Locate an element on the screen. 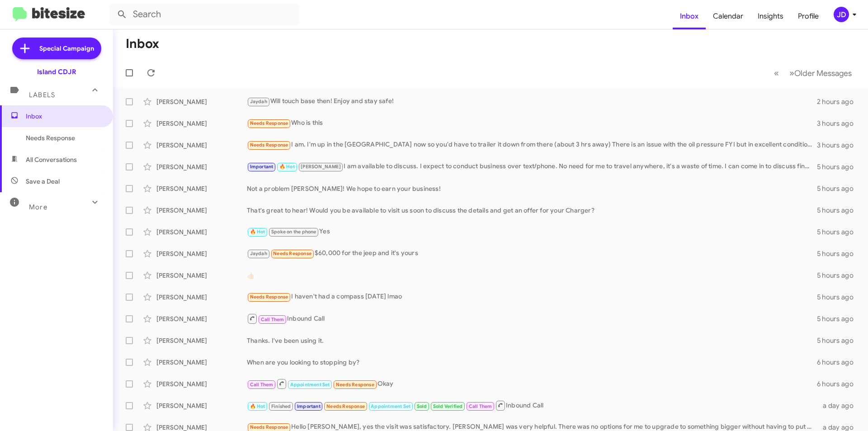 The height and width of the screenshot is (431, 868). span: Older Messages is located at coordinates (823, 73).